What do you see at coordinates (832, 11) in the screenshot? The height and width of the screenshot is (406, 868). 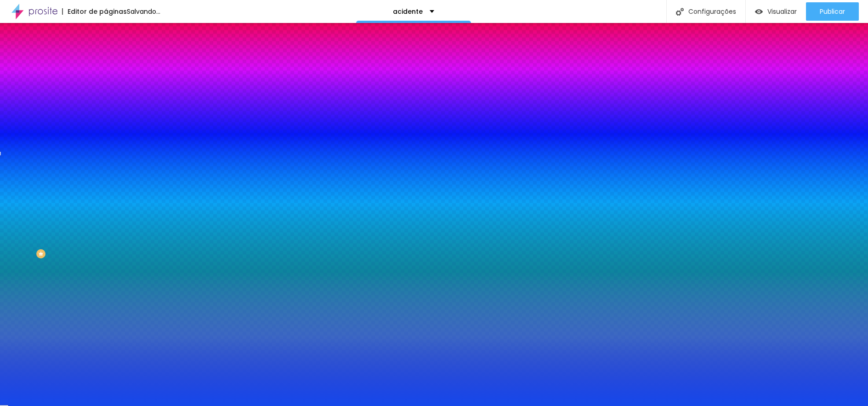 I see `span: Publicar` at bounding box center [832, 11].